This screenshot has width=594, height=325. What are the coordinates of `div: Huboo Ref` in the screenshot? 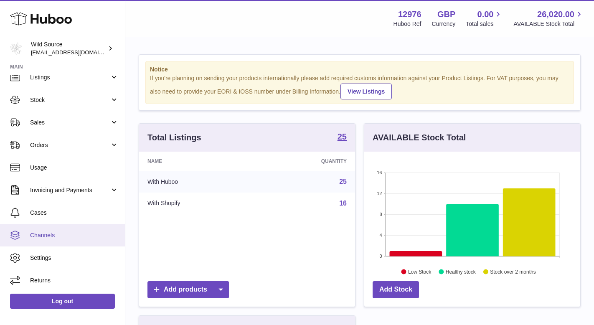 It's located at (407, 24).